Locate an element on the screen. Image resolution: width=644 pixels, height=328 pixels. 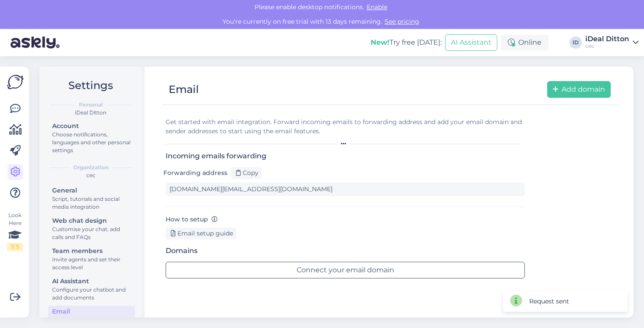
span: Enable is located at coordinates (377, 7).